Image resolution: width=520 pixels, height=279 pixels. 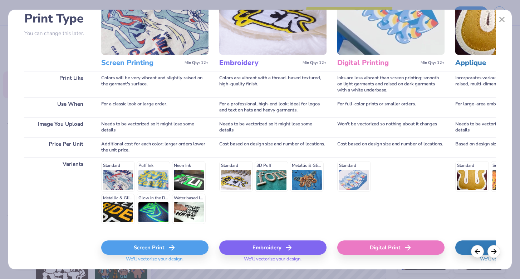 I want to click on div: Colors are vibrant with a thread-based textured, high-quality finish., so click(x=273, y=84).